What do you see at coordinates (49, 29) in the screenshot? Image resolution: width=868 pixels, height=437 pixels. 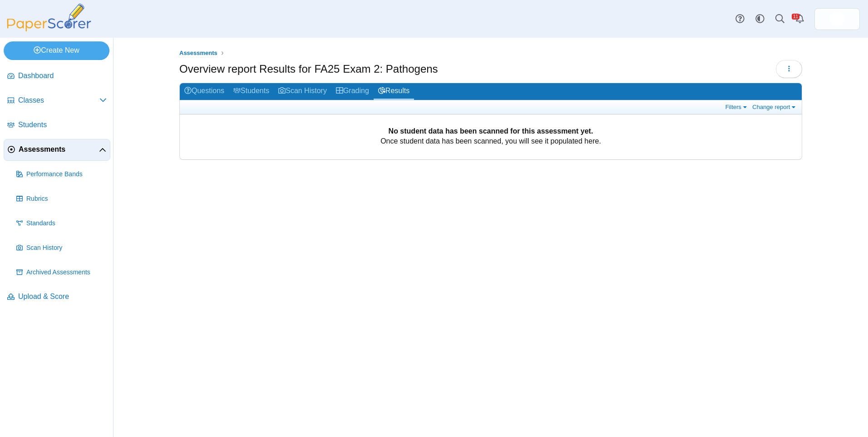 I see `a: PaperScorer` at bounding box center [49, 29].